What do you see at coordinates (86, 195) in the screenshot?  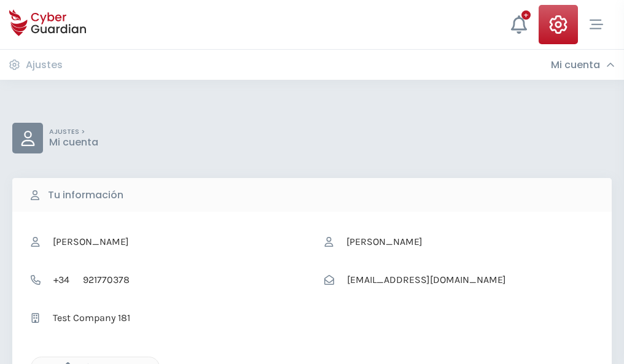 I see `b: Tu información` at bounding box center [86, 195].